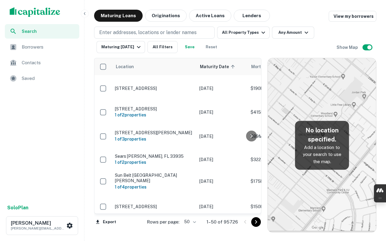 The height and width of the screenshot is (241, 386). Describe the element at coordinates (42, 78) in the screenshot. I see `a: Saved` at that location.